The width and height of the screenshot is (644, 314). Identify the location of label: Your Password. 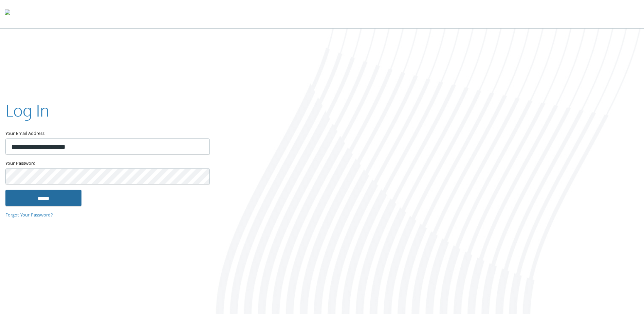
(107, 164).